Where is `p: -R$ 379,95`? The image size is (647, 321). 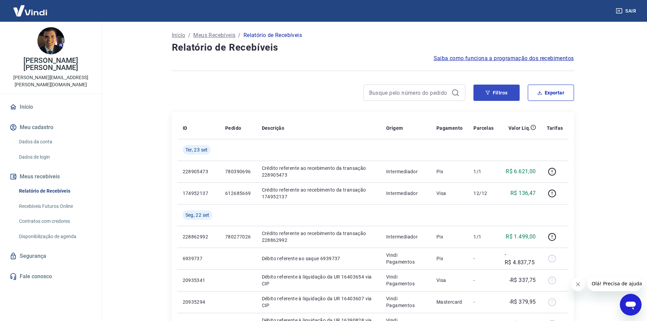 p: -R$ 379,95 is located at coordinates (522, 302).